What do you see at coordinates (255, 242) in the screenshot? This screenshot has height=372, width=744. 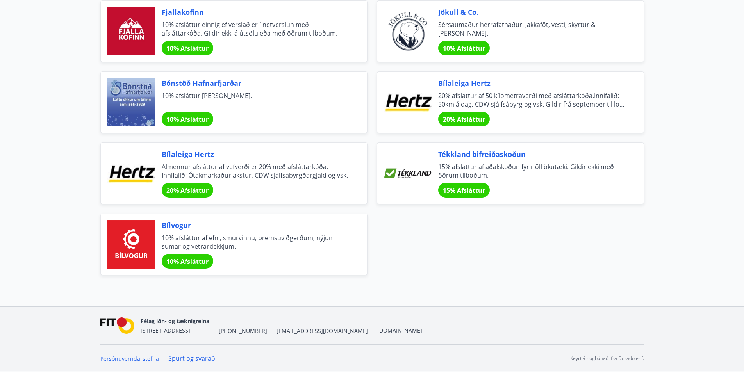 I see `span: 10% afsláttur af efni, smurvinnu, bremsuviðgerðum, nýjum sumar og vetrardekkjum.` at bounding box center [255, 242].